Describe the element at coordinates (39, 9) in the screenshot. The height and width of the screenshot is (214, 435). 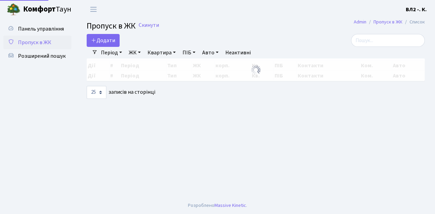
I see `b: Комфорт` at that location.